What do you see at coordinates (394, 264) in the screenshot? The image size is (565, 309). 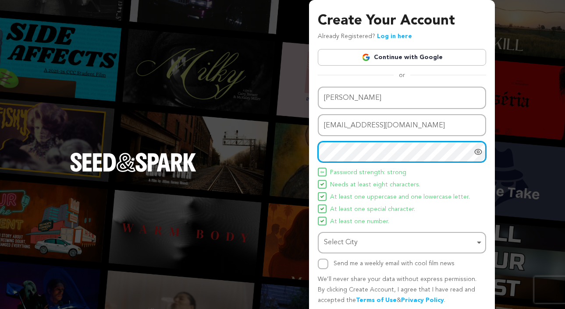 I see `label: Send me a weekly email with cool film news` at bounding box center [394, 264].